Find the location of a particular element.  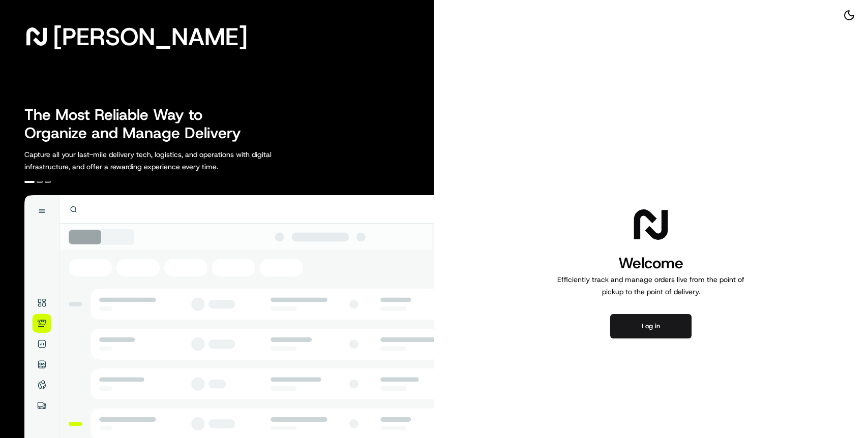

p: Efficiently track and manage orders live from the point of pickup to the point of delivery. is located at coordinates (651, 285).